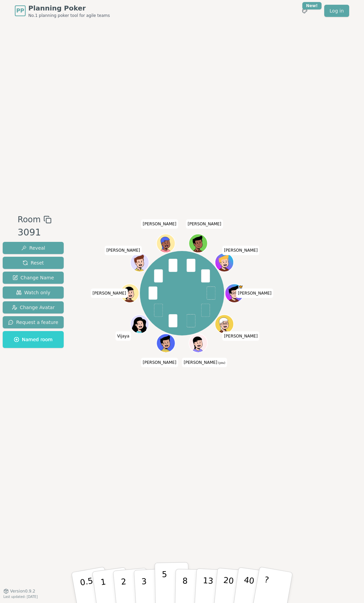 The image size is (364, 603). What do you see at coordinates (33, 339) in the screenshot?
I see `span: Named room` at bounding box center [33, 339].